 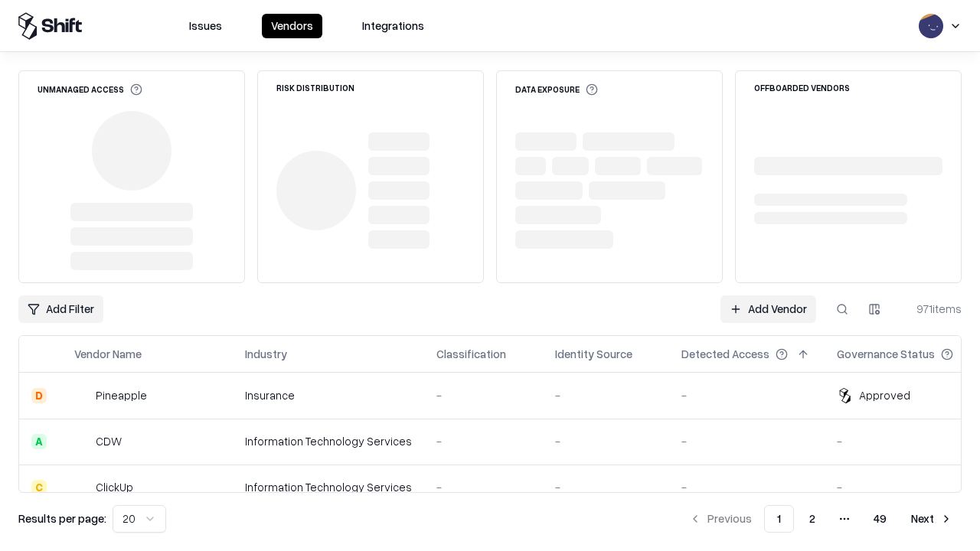 What do you see at coordinates (205, 26) in the screenshot?
I see `button: Issues` at bounding box center [205, 26].